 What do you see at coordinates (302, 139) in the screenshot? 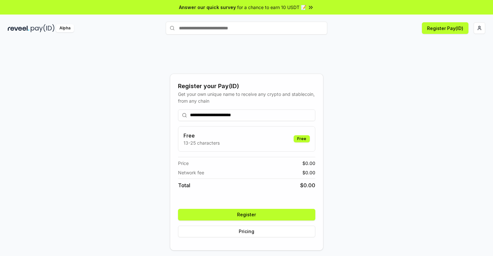
I see `div: Free` at bounding box center [302, 139].